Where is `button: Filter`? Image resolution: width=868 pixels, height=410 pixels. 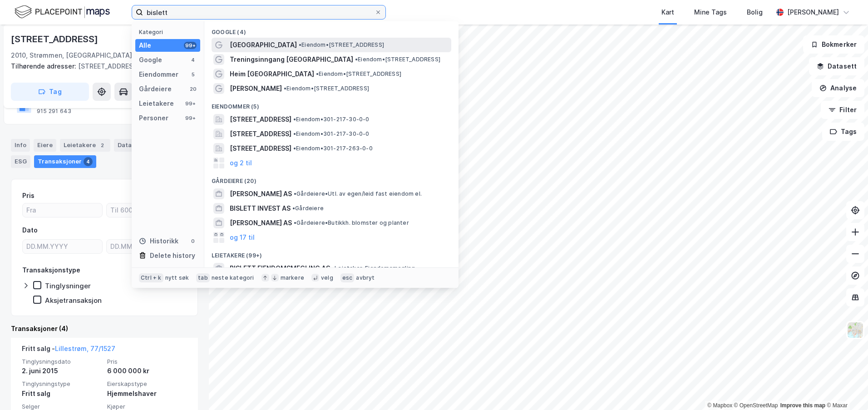
button: Filter is located at coordinates (843, 110).